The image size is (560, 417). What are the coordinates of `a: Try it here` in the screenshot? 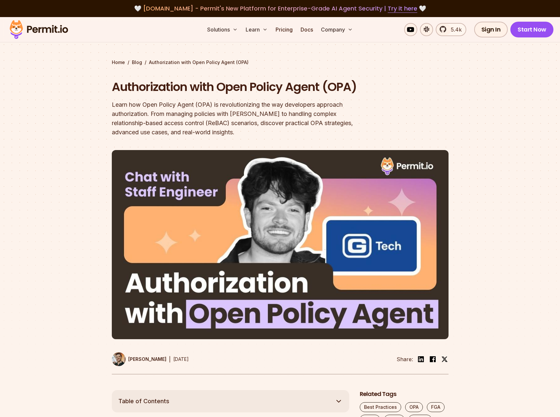 It's located at (402, 9).